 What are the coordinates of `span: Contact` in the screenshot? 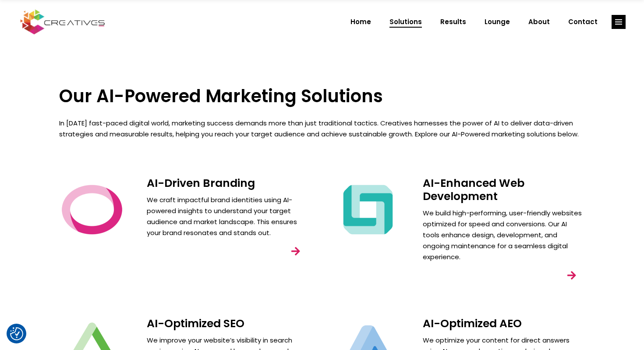 It's located at (583, 22).